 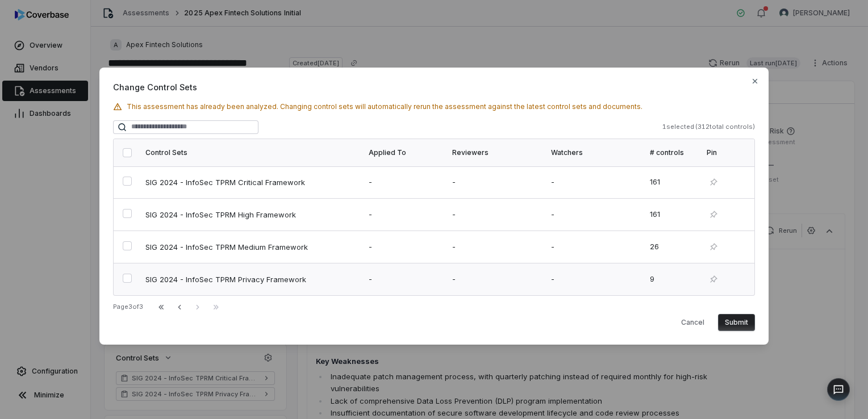 What do you see at coordinates (672, 153) in the screenshot?
I see `div: # controls` at bounding box center [672, 153].